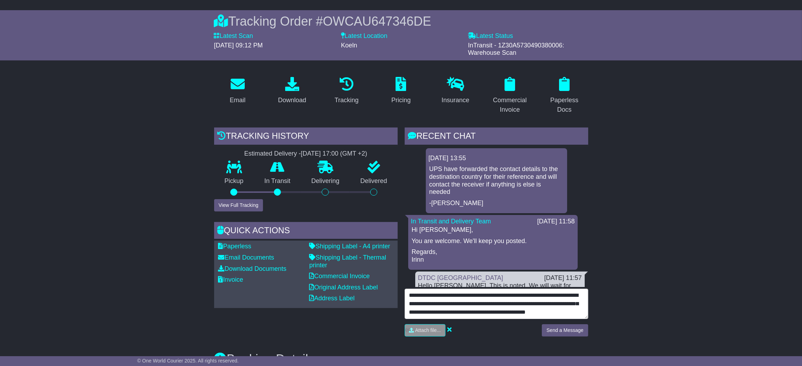 The height and width of the screenshot is (366, 802). I want to click on a: In Transit and Delivery Team, so click(451, 222).